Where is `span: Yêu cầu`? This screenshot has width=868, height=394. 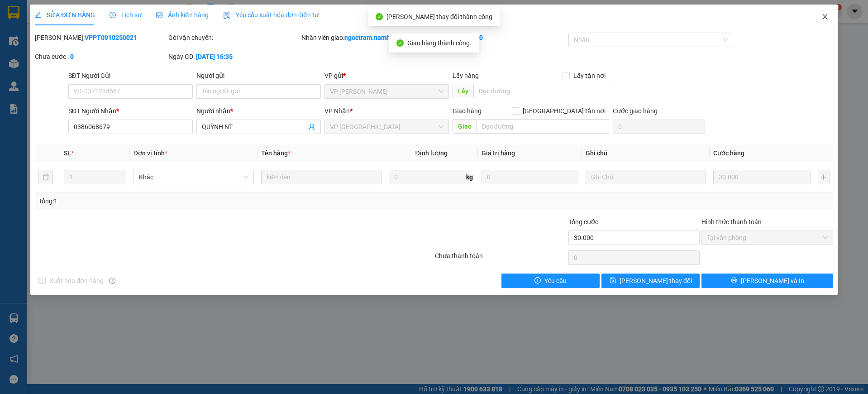
span: Yêu cầu is located at coordinates (555, 281).